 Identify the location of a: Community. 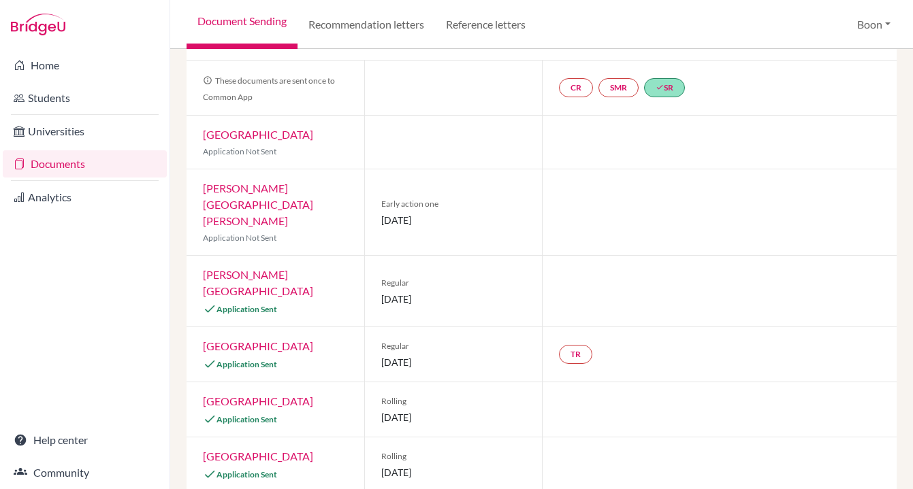
(84, 473).